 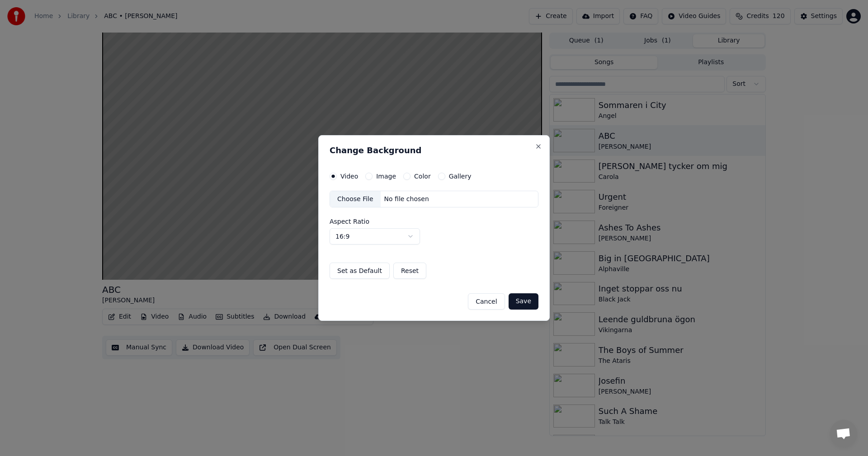 What do you see at coordinates (423, 176) in the screenshot?
I see `label: Color` at bounding box center [423, 176].